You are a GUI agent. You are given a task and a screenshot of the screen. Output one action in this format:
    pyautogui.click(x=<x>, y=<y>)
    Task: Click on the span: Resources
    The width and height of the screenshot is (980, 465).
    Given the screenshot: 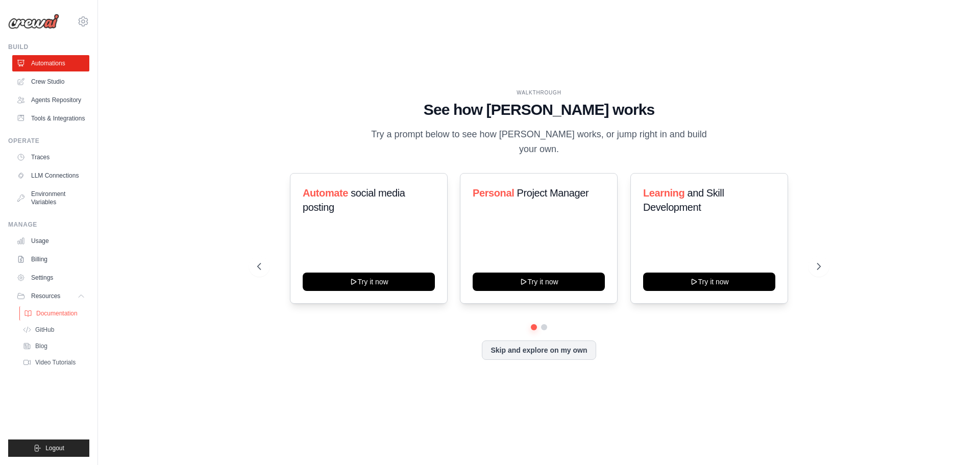 What is the action you would take?
    pyautogui.click(x=46, y=296)
    